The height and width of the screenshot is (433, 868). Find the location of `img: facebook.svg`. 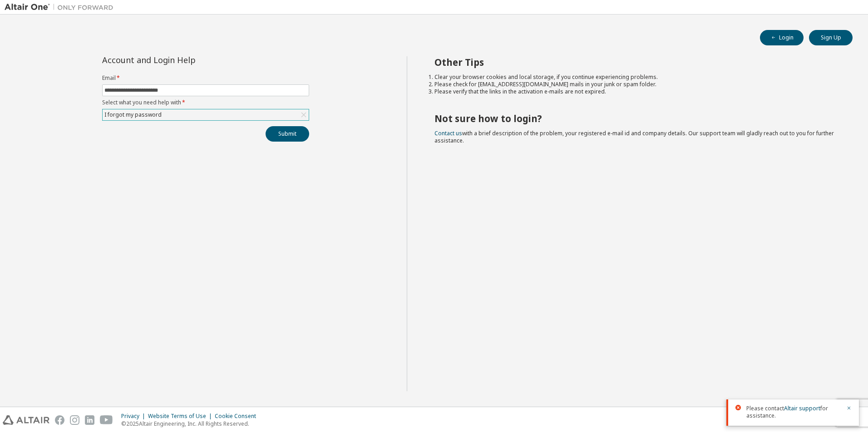

img: facebook.svg is located at coordinates (60, 420).